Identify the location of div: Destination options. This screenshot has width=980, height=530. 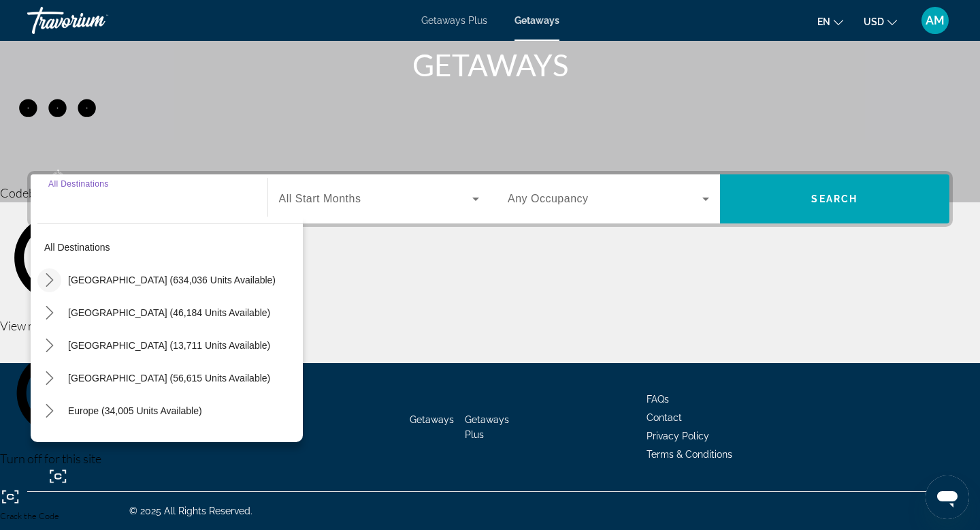
(167, 329).